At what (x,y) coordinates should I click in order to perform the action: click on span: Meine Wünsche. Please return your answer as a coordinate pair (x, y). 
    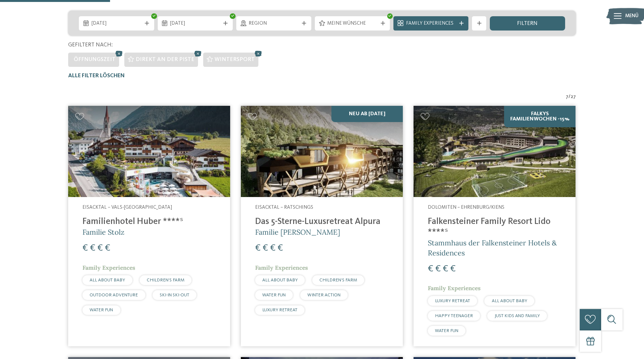
    Looking at the image, I should click on (352, 24).